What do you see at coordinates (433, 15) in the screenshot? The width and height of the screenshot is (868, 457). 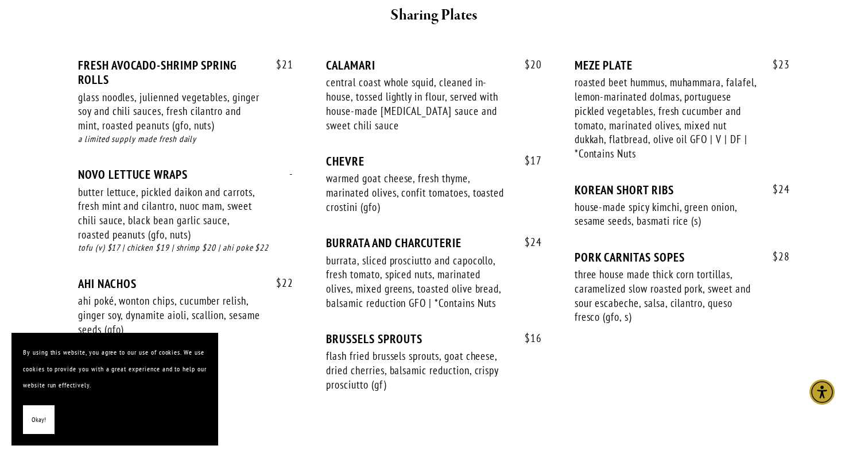 I see `strong: Sharing Plates` at bounding box center [433, 15].